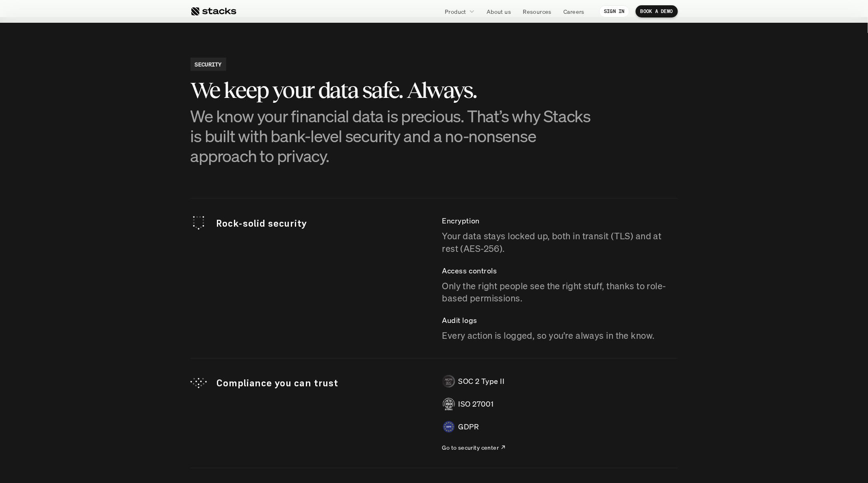 This screenshot has height=483, width=868. I want to click on p: Product, so click(455, 11).